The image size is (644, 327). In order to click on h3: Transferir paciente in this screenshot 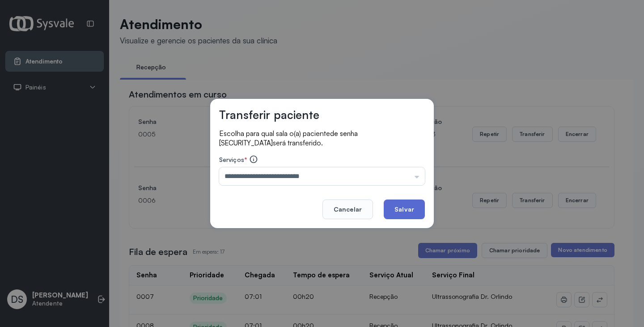, I will do `click(269, 115)`.